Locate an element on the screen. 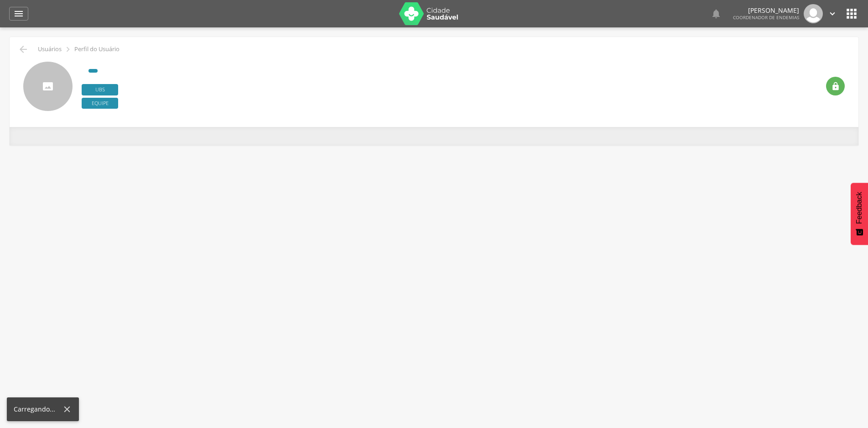 This screenshot has width=868, height=428. div: Carregando... is located at coordinates (38, 409).